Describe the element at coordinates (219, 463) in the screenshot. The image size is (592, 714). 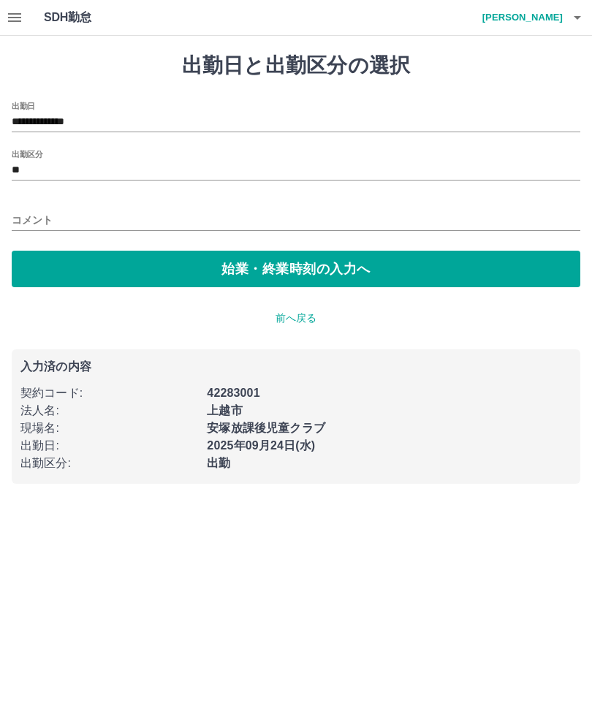
I see `b: 出勤` at that location.